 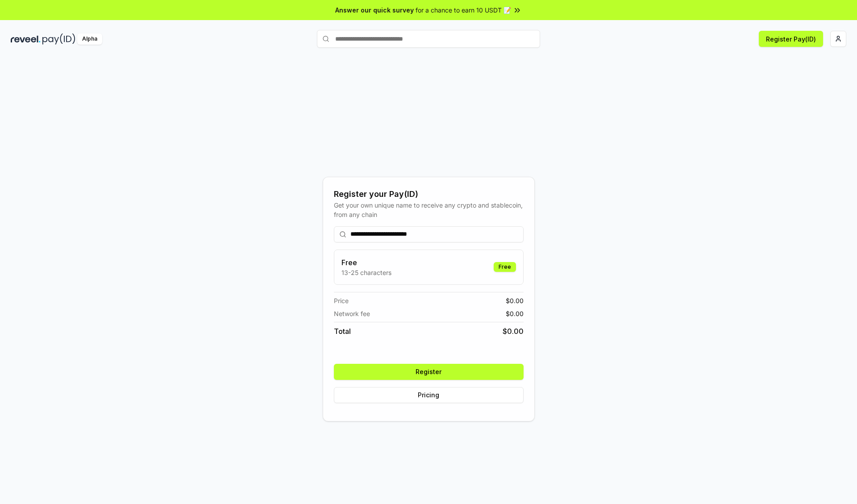 I want to click on p: 13-25 characters, so click(x=366, y=273).